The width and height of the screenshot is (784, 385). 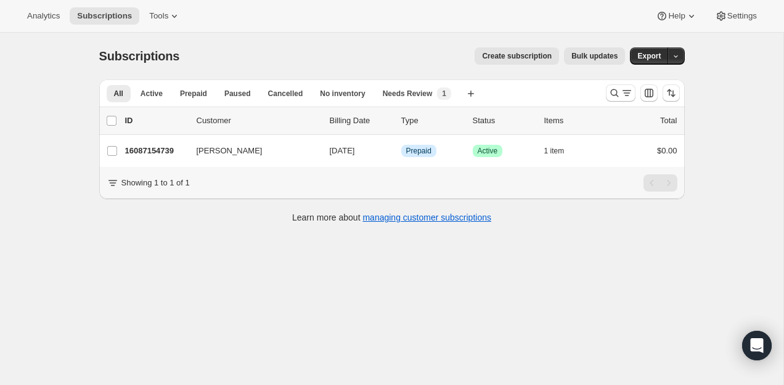 I want to click on button: Sort the results, so click(x=671, y=93).